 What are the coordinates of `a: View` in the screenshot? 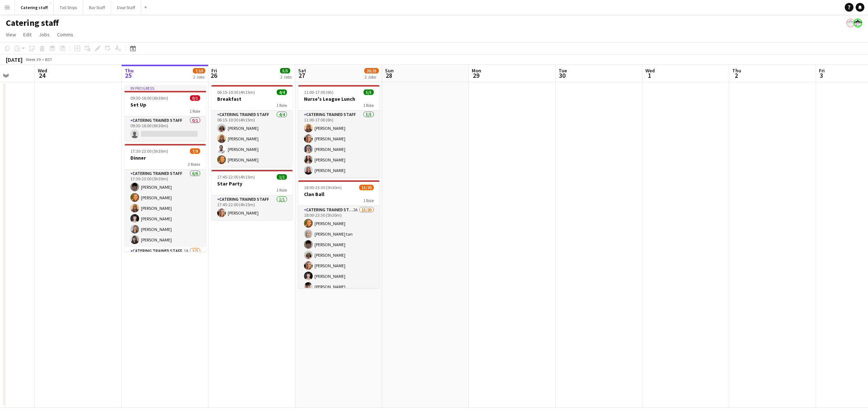 It's located at (11, 34).